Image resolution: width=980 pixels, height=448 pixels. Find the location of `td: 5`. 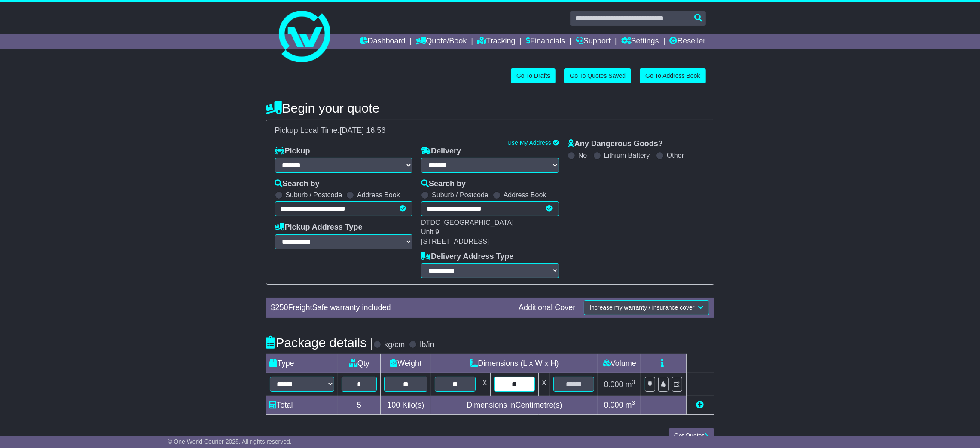

td: 5 is located at coordinates (359, 405).